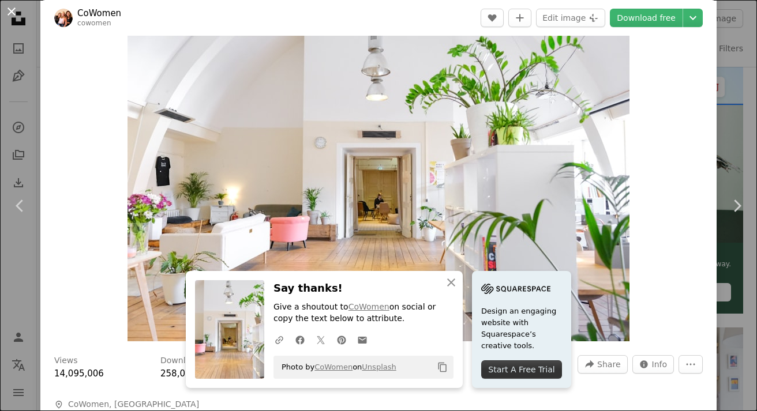 The image size is (757, 411). I want to click on button: More Actions, so click(690, 365).